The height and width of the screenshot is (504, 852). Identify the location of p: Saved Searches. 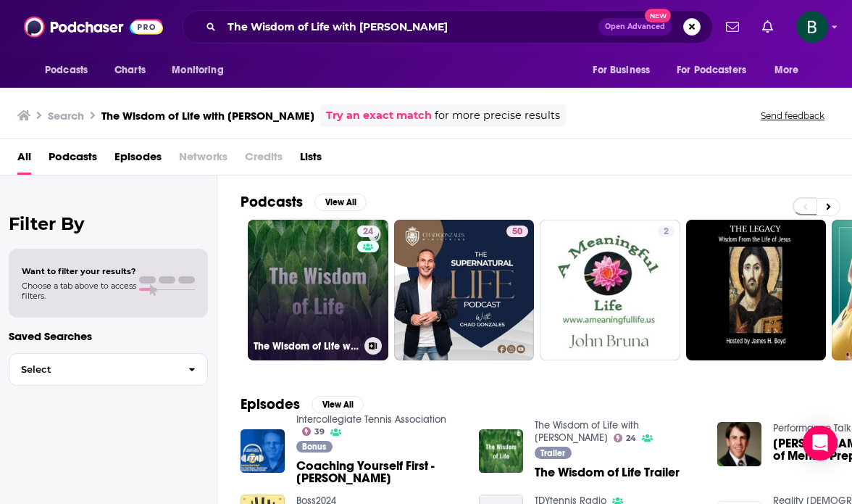
(108, 335).